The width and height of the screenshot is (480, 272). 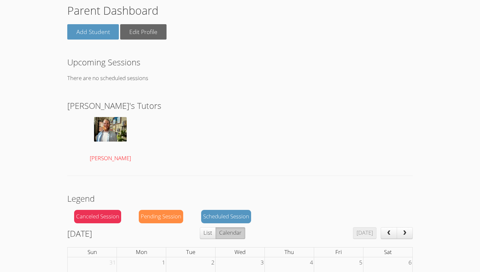 I want to click on h2: Legend, so click(x=240, y=198).